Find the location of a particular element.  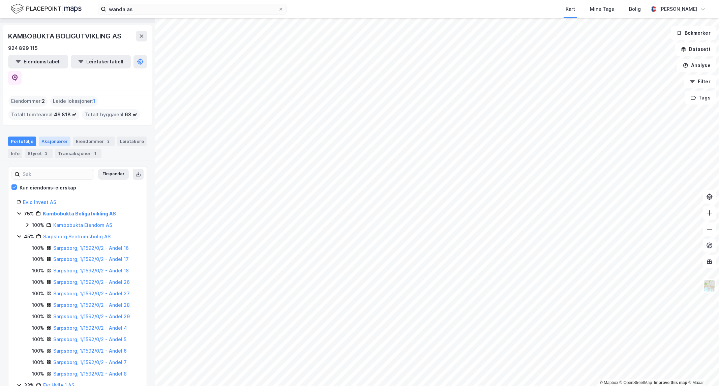

button: Eiendomstabell is located at coordinates (38, 62).